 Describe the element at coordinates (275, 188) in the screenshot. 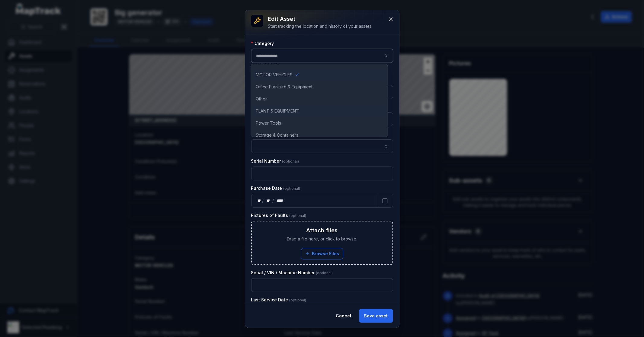

I see `label: Purchase Date` at that location.